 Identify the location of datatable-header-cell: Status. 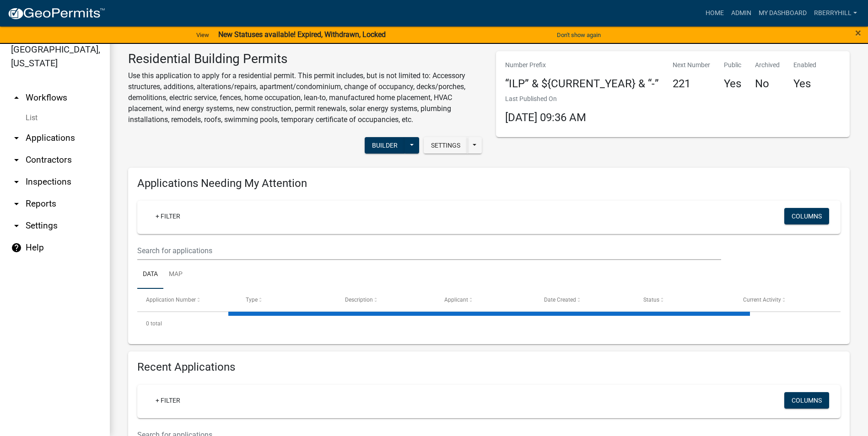
(684, 300).